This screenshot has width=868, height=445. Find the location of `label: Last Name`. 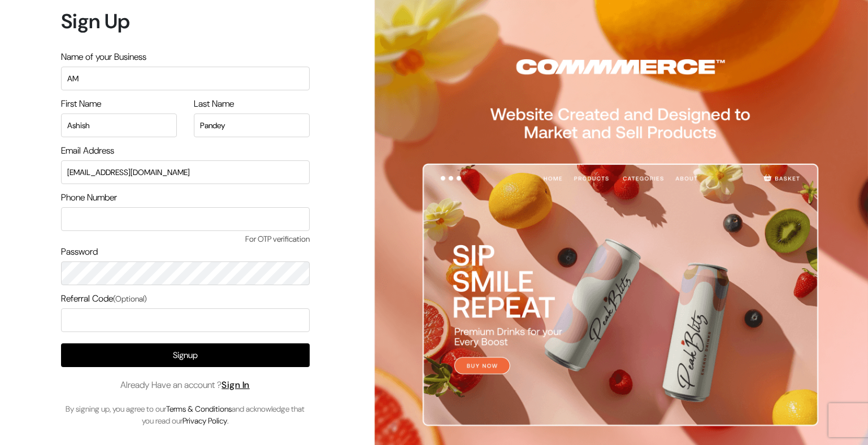

label: Last Name is located at coordinates (213, 104).